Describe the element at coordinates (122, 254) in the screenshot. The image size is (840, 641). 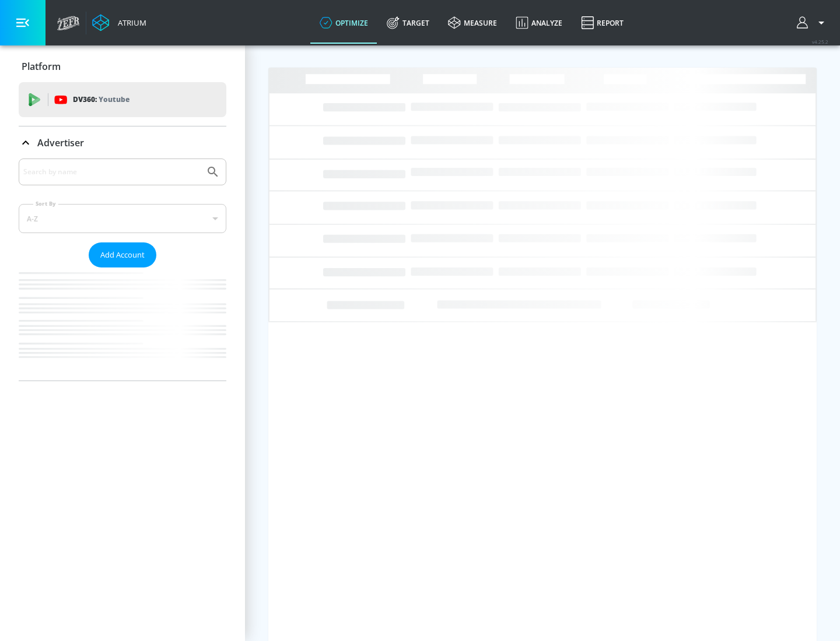
I see `span: Add Account` at that location.